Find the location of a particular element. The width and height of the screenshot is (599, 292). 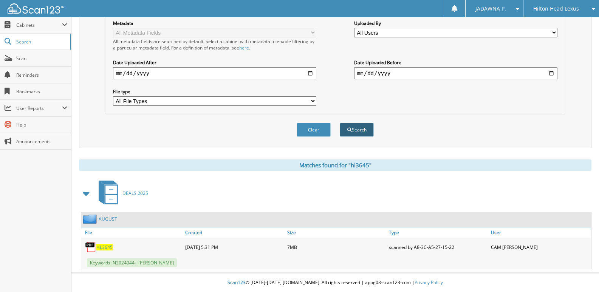

span: Hilton Head Lexus is located at coordinates (556, 9).